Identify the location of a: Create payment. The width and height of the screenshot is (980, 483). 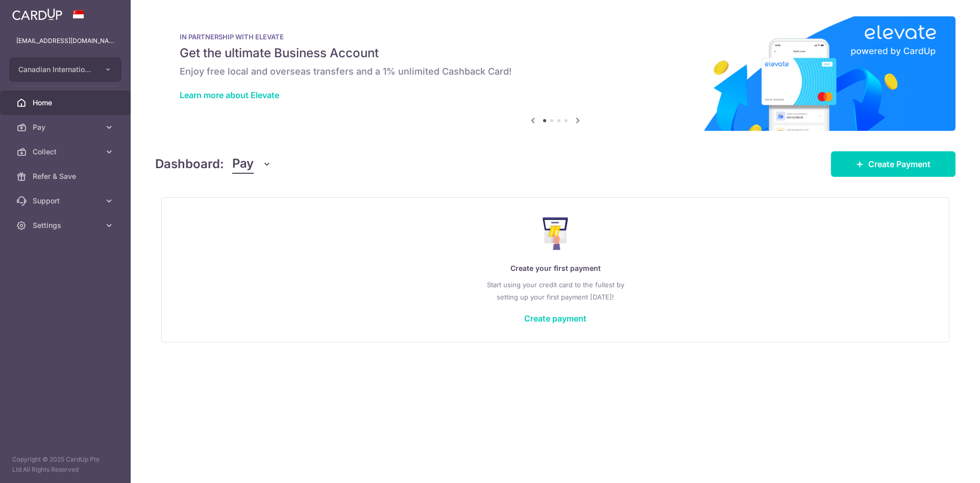
(555, 318).